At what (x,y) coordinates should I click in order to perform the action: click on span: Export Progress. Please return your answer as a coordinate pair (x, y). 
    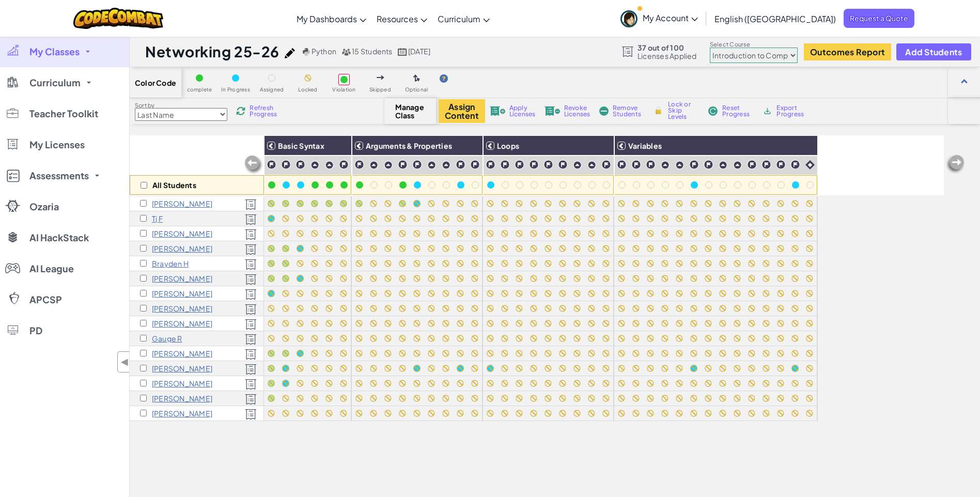
    Looking at the image, I should click on (792, 111).